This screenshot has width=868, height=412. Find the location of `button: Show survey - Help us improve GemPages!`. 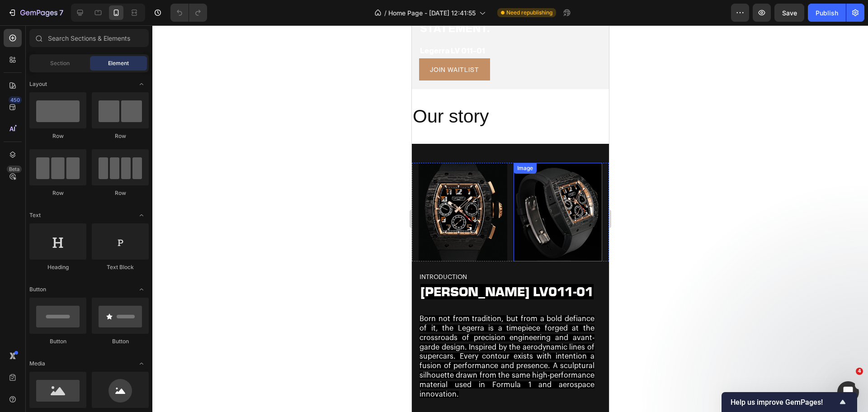

button: Show survey - Help us improve GemPages! is located at coordinates (790, 401).